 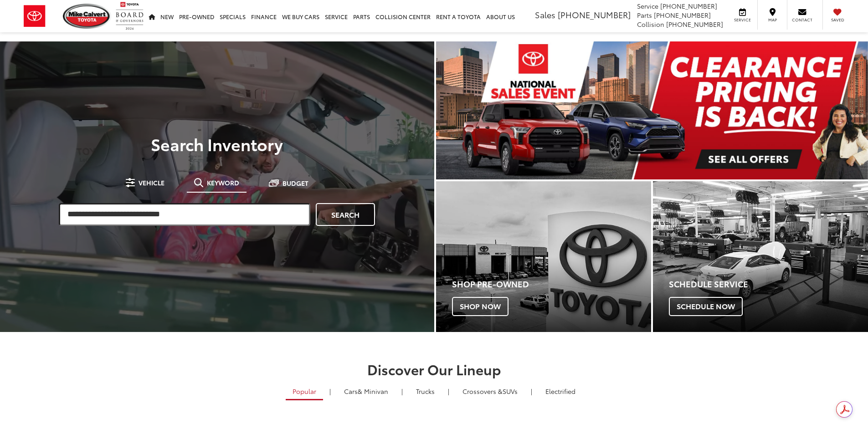 I want to click on h3: Search Inventory, so click(x=217, y=144).